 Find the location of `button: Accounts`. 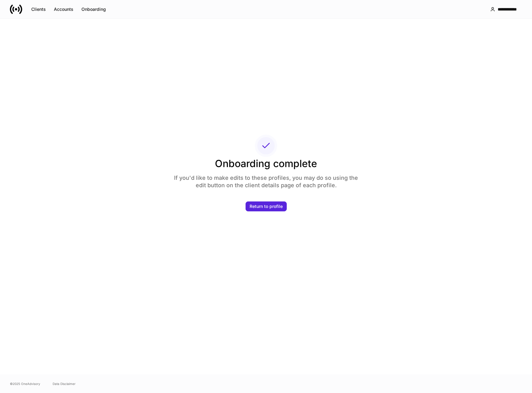

button: Accounts is located at coordinates (63, 10).